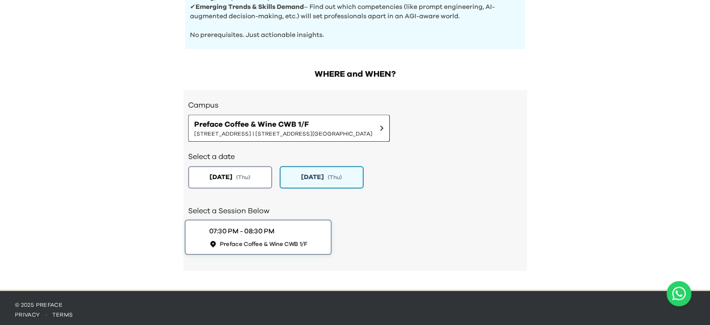 This screenshot has width=710, height=325. I want to click on button: 07:30 PM - 08:30 PMPreface Coffee & Wine CWB 1/F, so click(258, 237).